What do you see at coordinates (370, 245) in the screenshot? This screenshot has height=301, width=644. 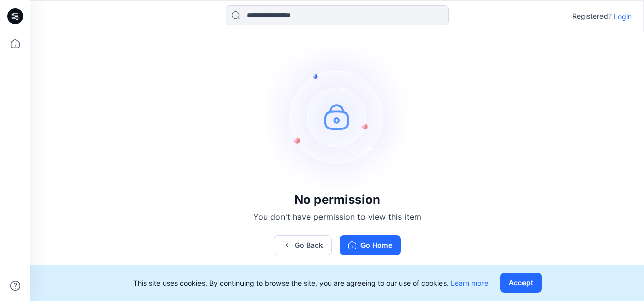 I see `a: Go Home` at bounding box center [370, 245].